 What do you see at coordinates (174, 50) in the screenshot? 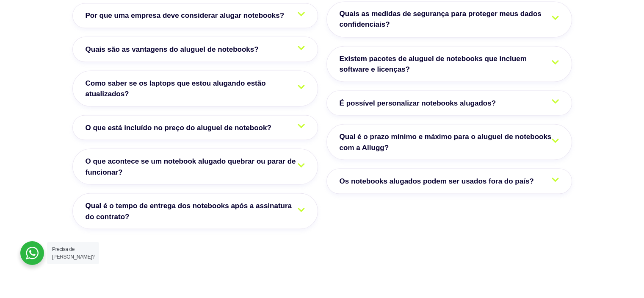
I see `span: Quais são as vantagens do aluguel de notebooks?` at bounding box center [174, 50].